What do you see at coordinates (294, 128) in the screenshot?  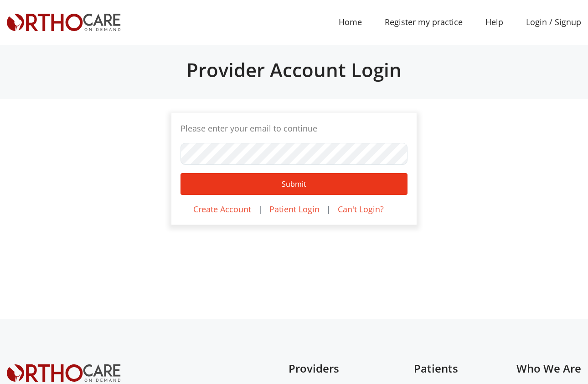 I see `p: Please enter your email to continue` at bounding box center [294, 128].